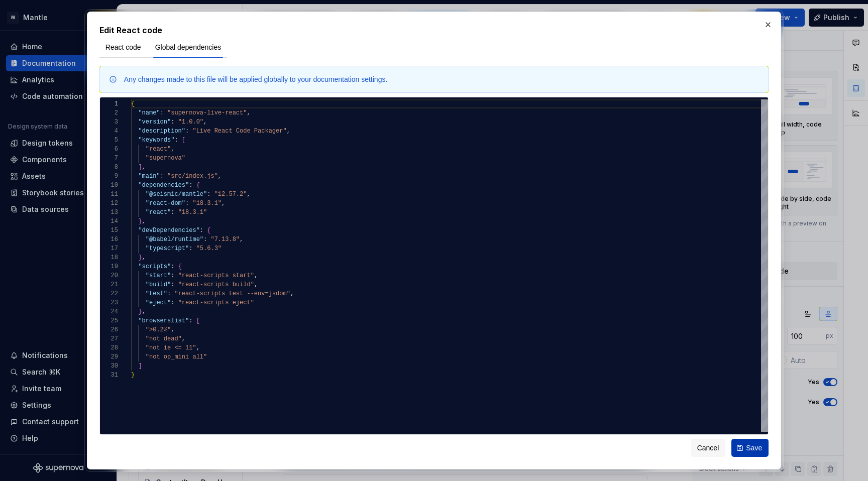 The width and height of the screenshot is (868, 481). Describe the element at coordinates (754, 448) in the screenshot. I see `span: Save` at that location.